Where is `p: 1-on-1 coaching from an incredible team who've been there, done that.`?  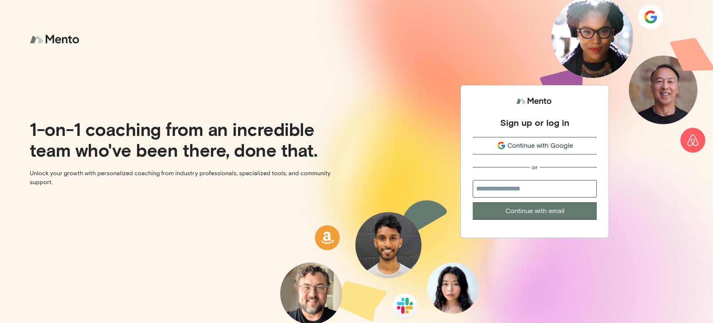 p: 1-on-1 coaching from an incredible team who've been there, done that. is located at coordinates (190, 139).